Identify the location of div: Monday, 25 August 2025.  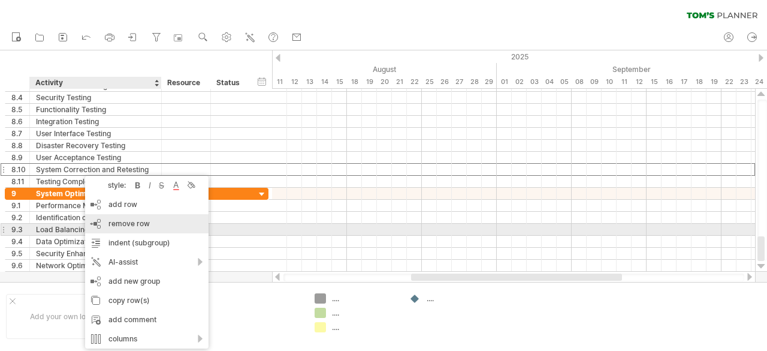
(429, 82).